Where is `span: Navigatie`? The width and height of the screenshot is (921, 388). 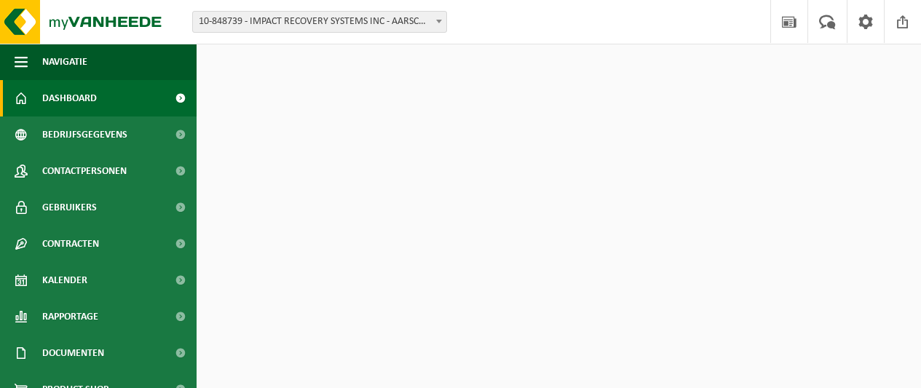
span: Navigatie is located at coordinates (65, 62).